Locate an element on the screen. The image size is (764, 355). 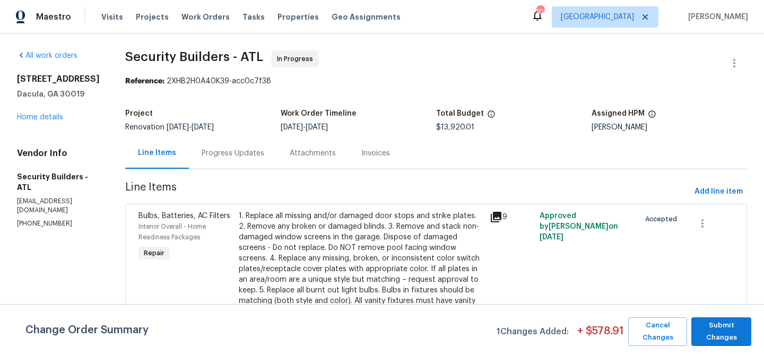
button: Submit Changes is located at coordinates (721, 332).